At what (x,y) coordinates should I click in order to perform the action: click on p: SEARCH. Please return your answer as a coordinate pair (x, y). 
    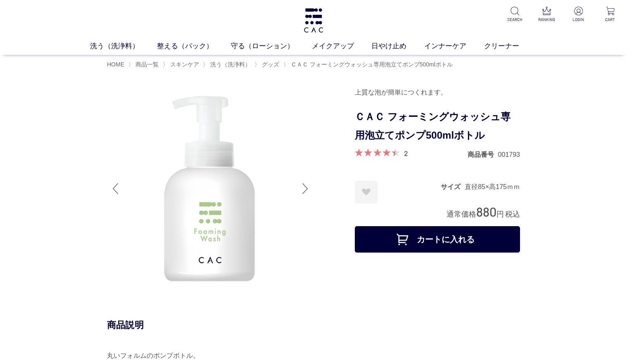
    Looking at the image, I should click on (515, 19).